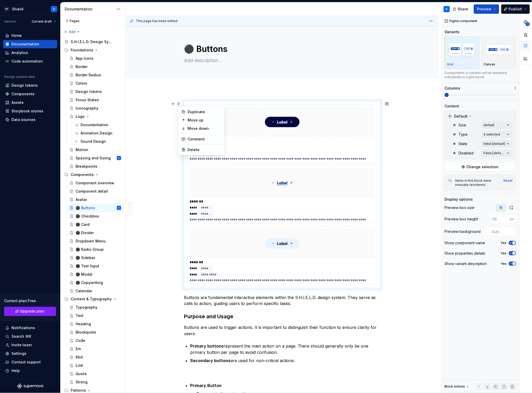 The image size is (532, 393). I want to click on button: placeholderGrid, so click(462, 53).